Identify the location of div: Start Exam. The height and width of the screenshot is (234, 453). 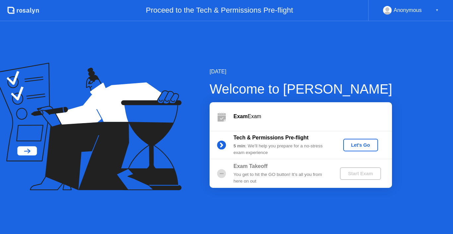
(360, 173).